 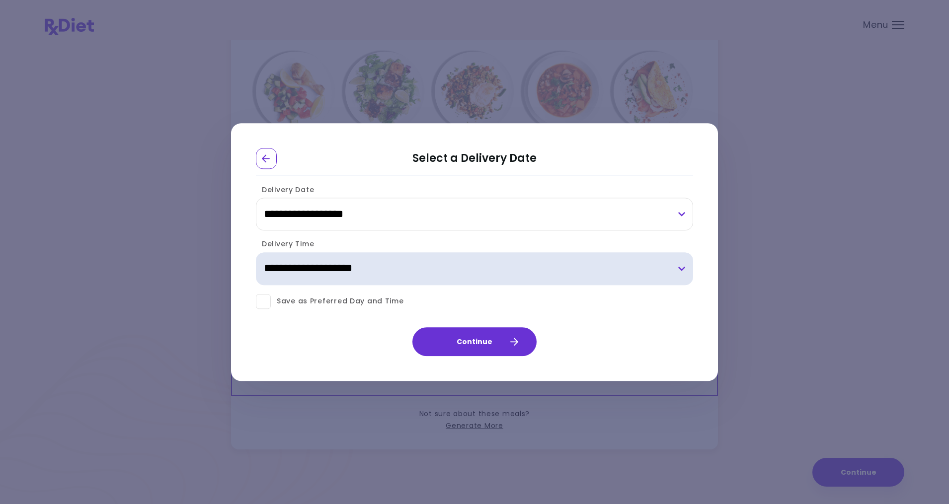 What do you see at coordinates (285, 244) in the screenshot?
I see `label: Delivery Time` at bounding box center [285, 244].